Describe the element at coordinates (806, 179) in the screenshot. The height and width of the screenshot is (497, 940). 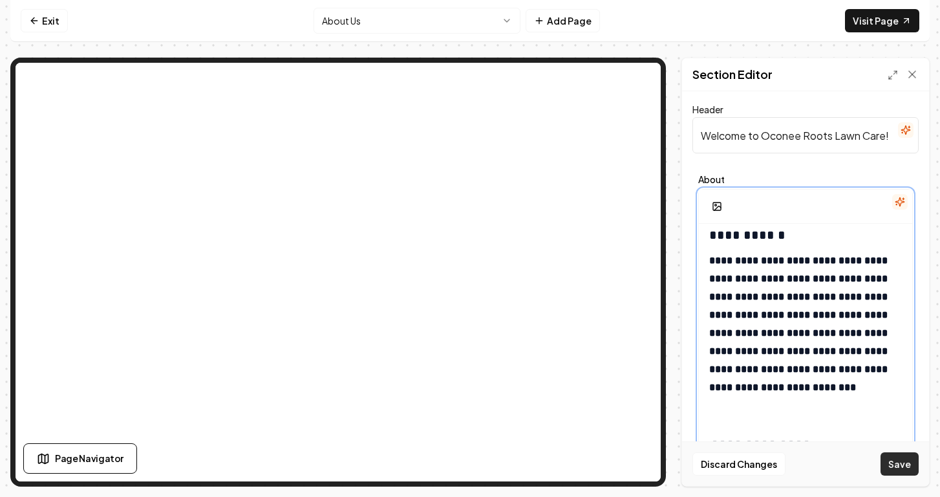
I see `label: About` at that location.